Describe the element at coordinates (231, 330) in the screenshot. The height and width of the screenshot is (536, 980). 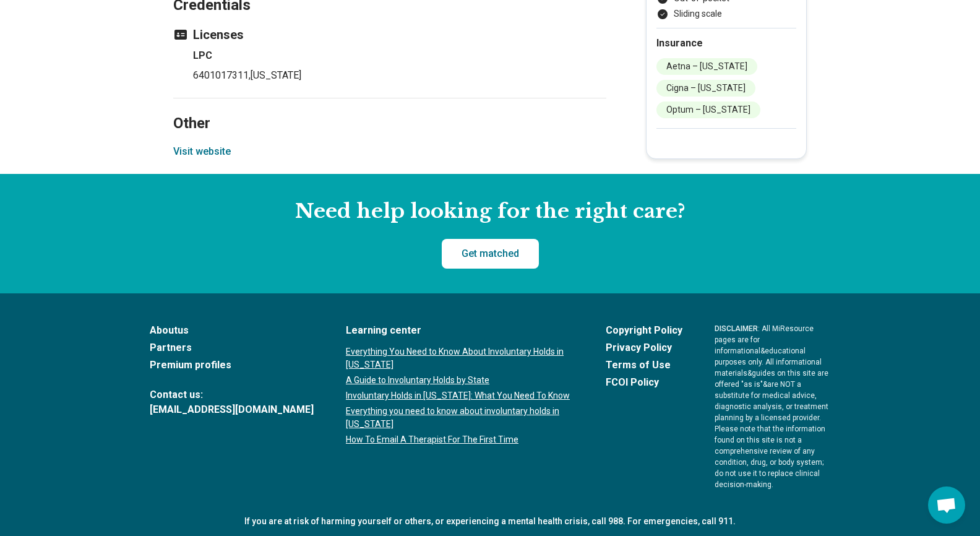
I see `a: Aboutus` at that location.